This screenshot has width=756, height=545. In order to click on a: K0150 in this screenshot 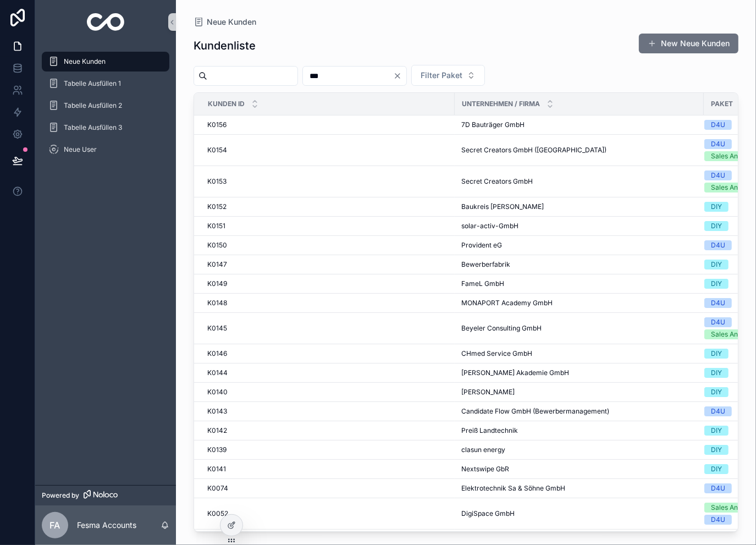, I will do `click(327, 245)`.